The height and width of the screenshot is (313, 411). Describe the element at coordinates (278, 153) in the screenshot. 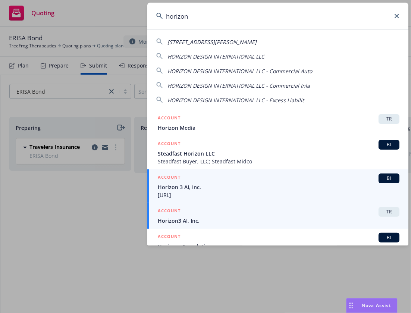

I see `span: Steadfast Horizon LLC` at that location.